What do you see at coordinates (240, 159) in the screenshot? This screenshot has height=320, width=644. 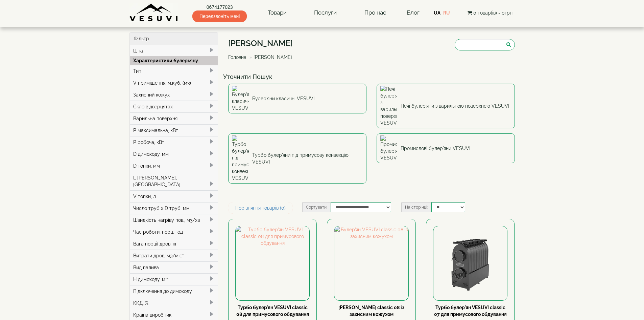 I see `img: Турбо булер'яни під примусову конвекцію VESUVI` at bounding box center [240, 159].